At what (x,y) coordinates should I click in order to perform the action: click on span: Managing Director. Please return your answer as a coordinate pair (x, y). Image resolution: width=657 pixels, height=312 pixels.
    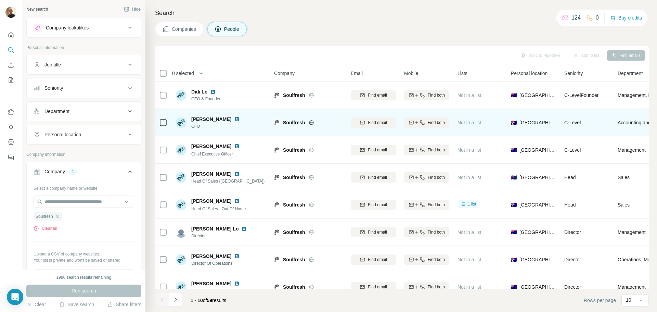
    Looking at the image, I should click on (217, 290).